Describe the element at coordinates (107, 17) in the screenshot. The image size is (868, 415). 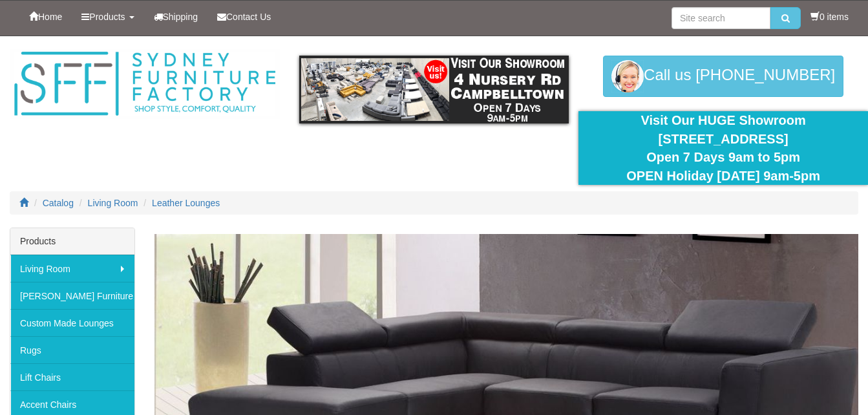
I see `a: Products` at that location.